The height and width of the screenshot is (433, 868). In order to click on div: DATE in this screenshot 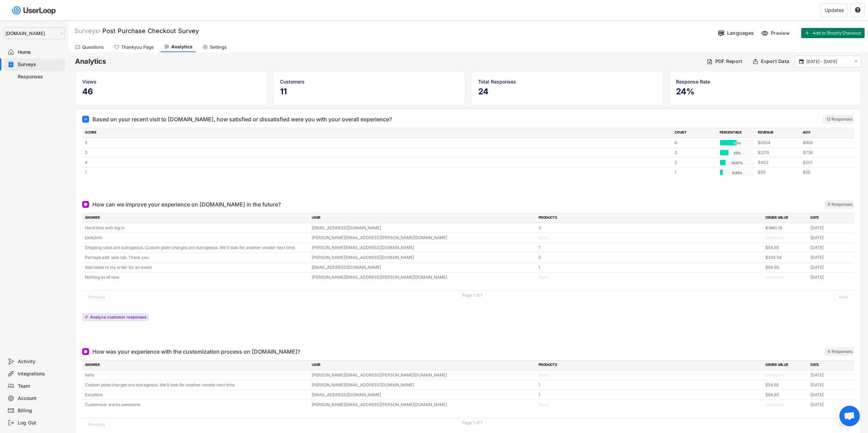, I will do `click(830, 218)`.